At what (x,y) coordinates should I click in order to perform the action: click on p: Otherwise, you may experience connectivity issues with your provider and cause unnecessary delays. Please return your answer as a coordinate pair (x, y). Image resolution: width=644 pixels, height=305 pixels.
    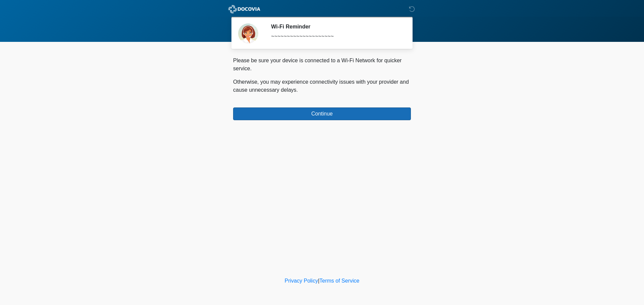
    Looking at the image, I should click on (322, 86).